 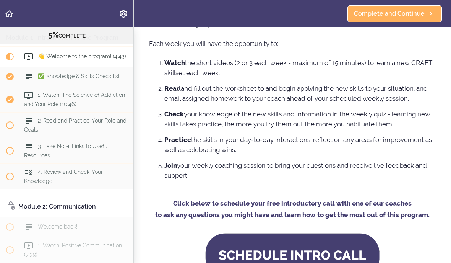 What do you see at coordinates (300, 170) in the screenshot?
I see `li: your weekly coaching session to bring your questions and receive live feedback and support.` at bounding box center [300, 170].